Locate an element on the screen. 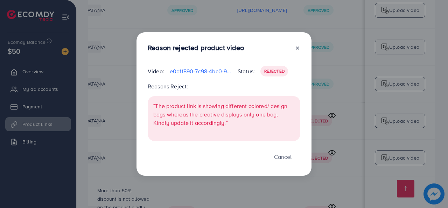  p: Status: is located at coordinates (246, 71).